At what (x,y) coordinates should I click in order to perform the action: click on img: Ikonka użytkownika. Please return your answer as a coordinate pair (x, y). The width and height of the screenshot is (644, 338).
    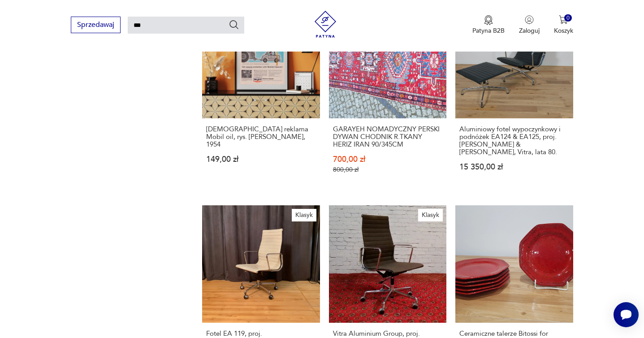
    Looking at the image, I should click on (529, 19).